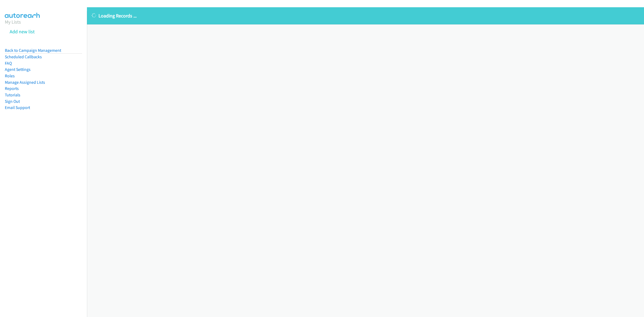  I want to click on a: Add new list, so click(22, 32).